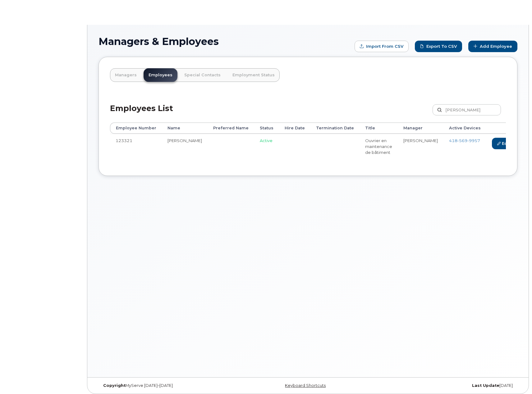 The width and height of the screenshot is (532, 394). What do you see at coordinates (420, 128) in the screenshot?
I see `th: Manager` at bounding box center [420, 128].